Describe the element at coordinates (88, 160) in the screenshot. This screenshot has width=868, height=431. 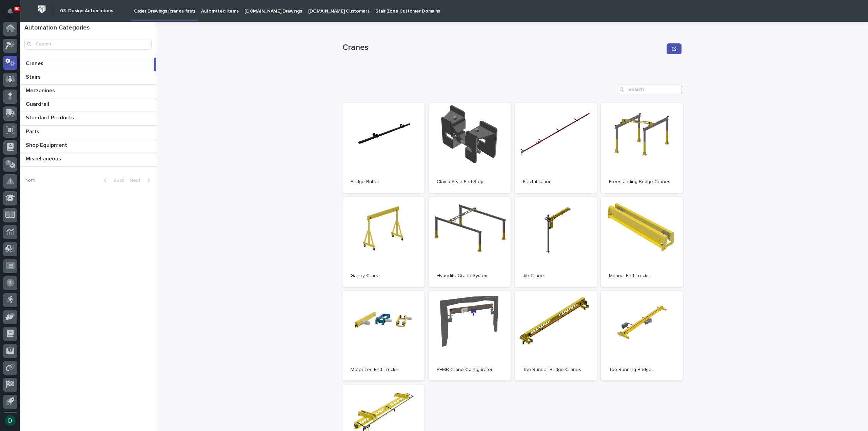
I see `a: MiscellaneousMiscellaneous` at that location.